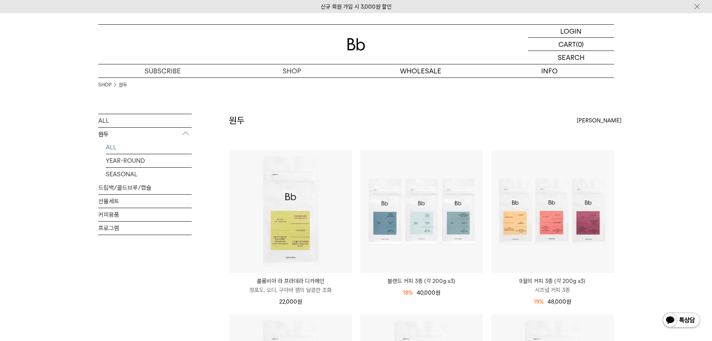 The image size is (712, 341). I want to click on a: 콜롬비아 라 프라데라 디카페인, so click(291, 211).